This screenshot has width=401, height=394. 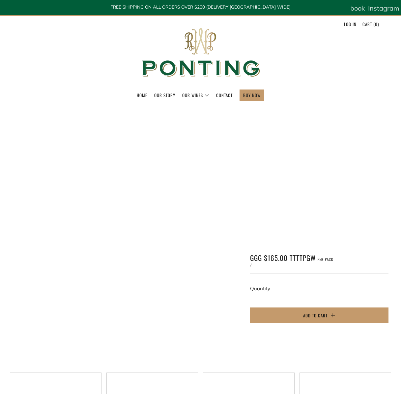 What do you see at coordinates (371, 24) in the screenshot?
I see `a: Cart (0)` at bounding box center [371, 24].